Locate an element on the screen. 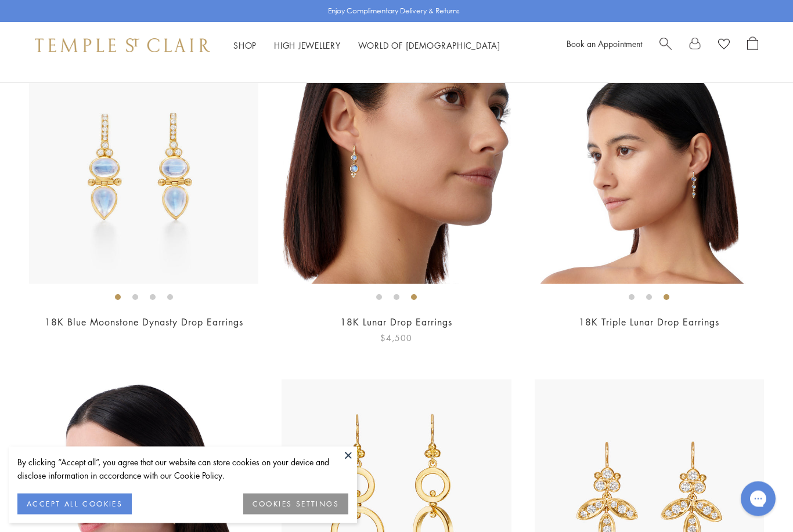  button: Gorgias live chat is located at coordinates (23, 21).